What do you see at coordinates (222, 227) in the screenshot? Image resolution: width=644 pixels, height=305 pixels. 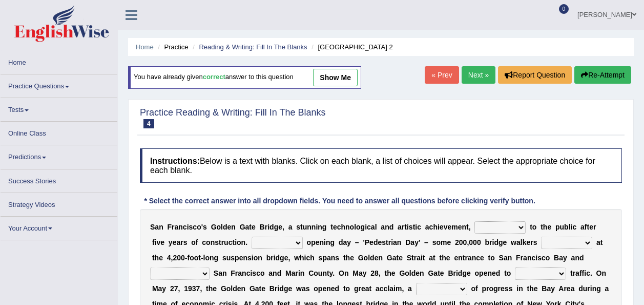 I see `b: l` at bounding box center [222, 227].